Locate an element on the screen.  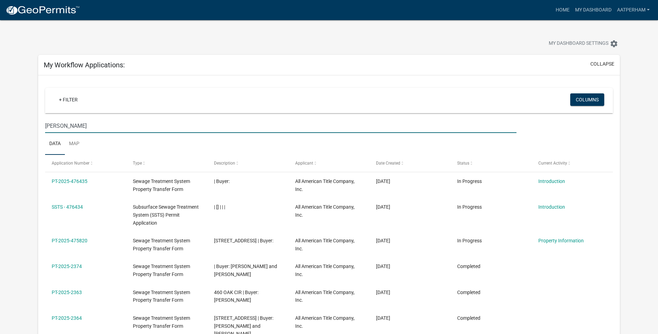
h5: My Workflow Applications: is located at coordinates (84, 65).